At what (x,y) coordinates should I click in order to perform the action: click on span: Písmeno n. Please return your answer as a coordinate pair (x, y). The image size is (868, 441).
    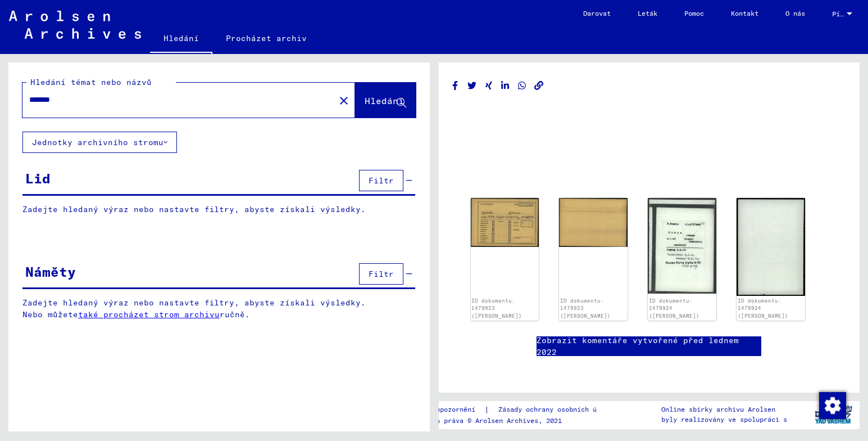
    Looking at the image, I should click on (838, 14).